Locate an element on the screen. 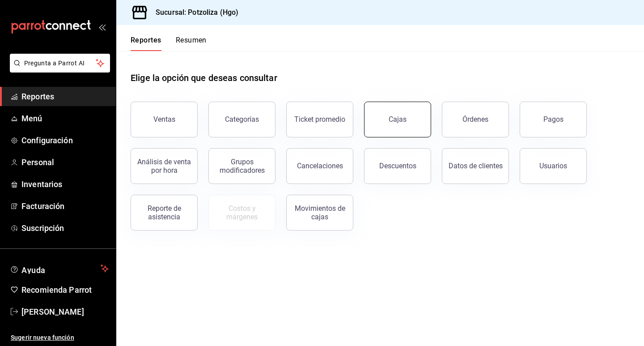  div: Usuarios is located at coordinates (554, 166).